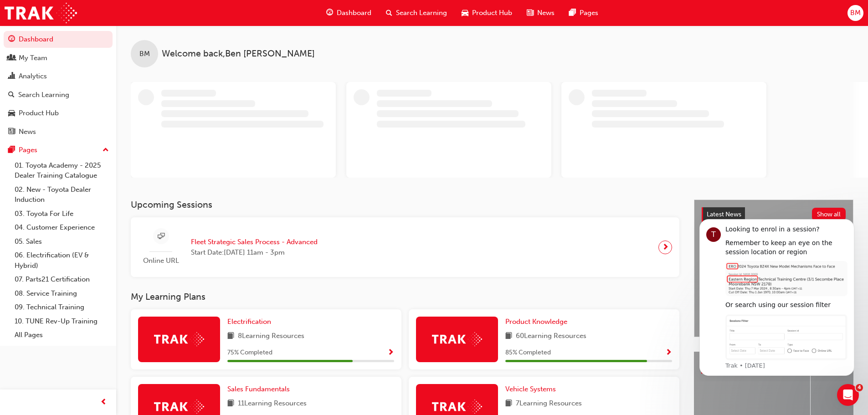 This screenshot has height=415, width=868. Describe the element at coordinates (62, 279) in the screenshot. I see `a: 07. Parts21 Certification` at that location.